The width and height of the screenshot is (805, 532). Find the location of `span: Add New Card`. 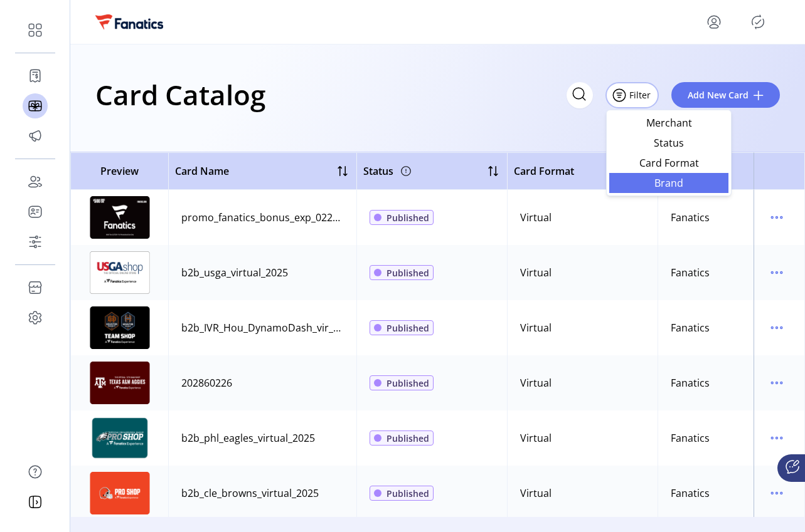

span: Add New Card is located at coordinates (718, 94).